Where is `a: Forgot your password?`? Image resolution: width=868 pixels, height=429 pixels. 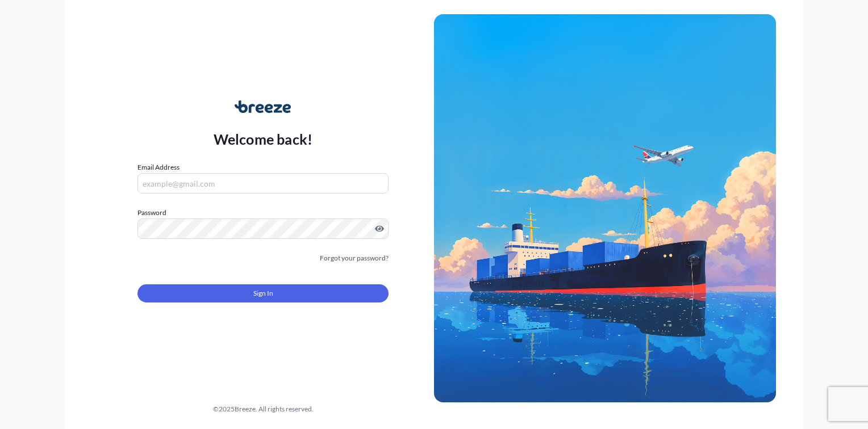 a: Forgot your password? is located at coordinates (354, 258).